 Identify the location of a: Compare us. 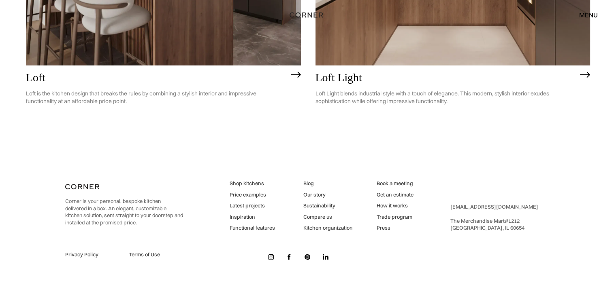
(328, 217).